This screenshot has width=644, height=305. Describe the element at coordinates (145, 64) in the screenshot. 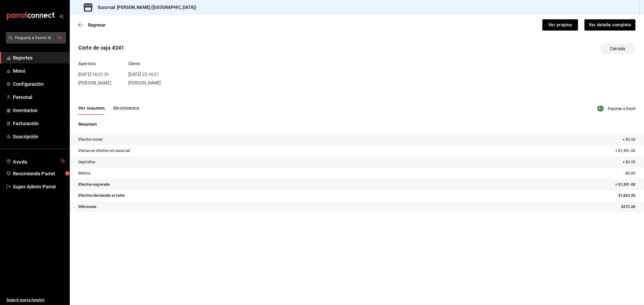

I see `div: Cierre` at that location.